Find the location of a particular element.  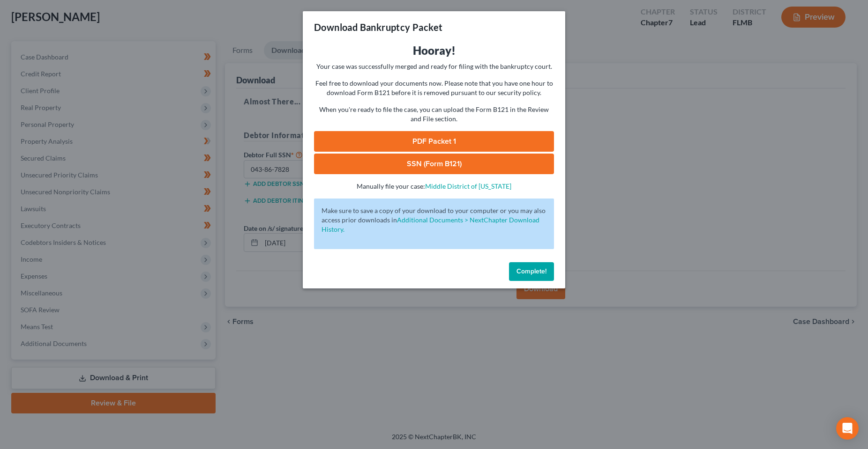

p: Make sure to save a copy of your download to your computer or you may also access prior downloads in is located at coordinates (434, 220).